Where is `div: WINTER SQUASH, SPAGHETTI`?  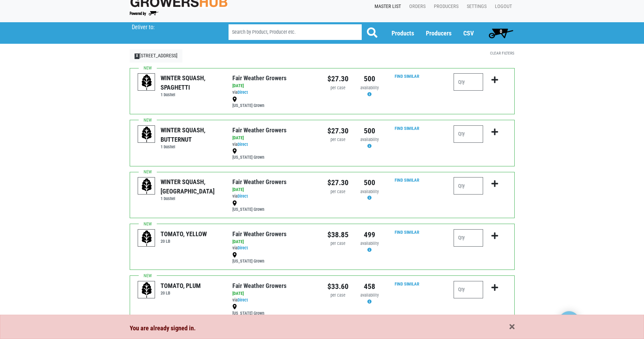 div: WINTER SQUASH, SPAGHETTI is located at coordinates (191, 82).